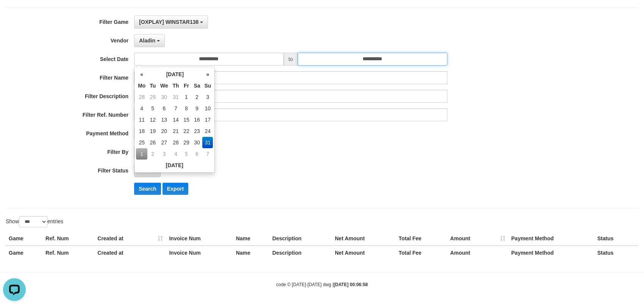 The height and width of the screenshot is (307, 644). What do you see at coordinates (186, 85) in the screenshot?
I see `th: Fr` at bounding box center [186, 85].